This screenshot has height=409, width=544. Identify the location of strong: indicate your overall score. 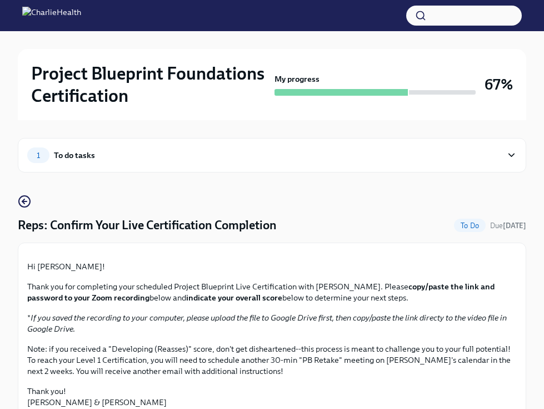
(234, 297).